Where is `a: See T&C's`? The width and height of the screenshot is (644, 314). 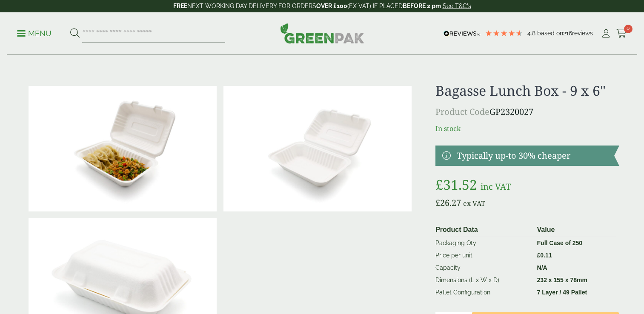 a: See T&C's is located at coordinates (457, 6).